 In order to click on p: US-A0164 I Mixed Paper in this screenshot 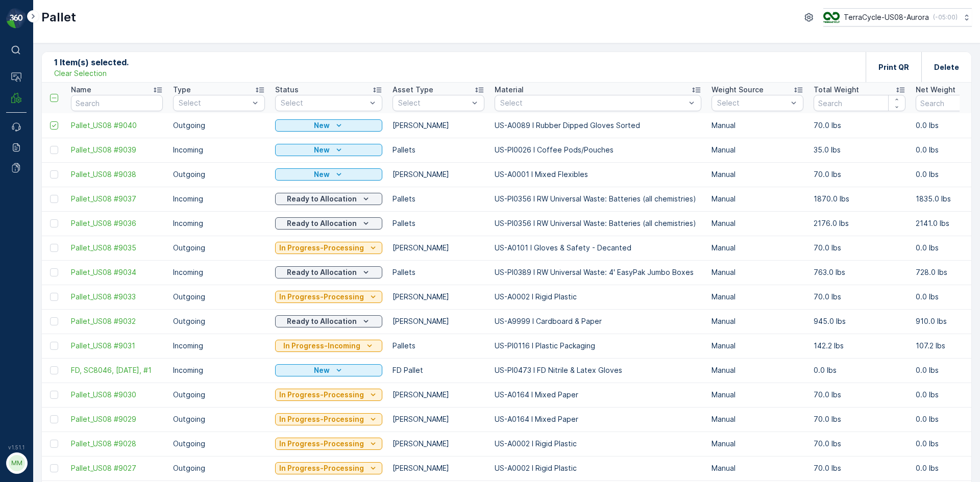, I will do `click(598, 420)`.